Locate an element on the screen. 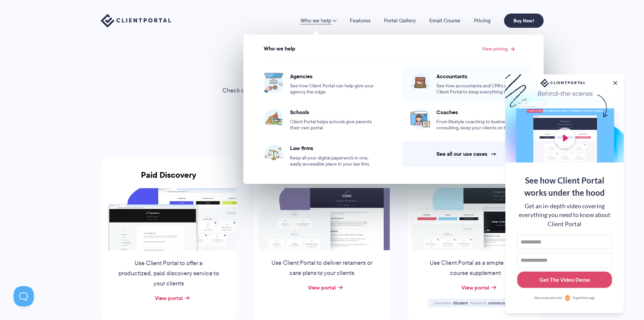  span: onlinecourse123 is located at coordinates (503, 303).